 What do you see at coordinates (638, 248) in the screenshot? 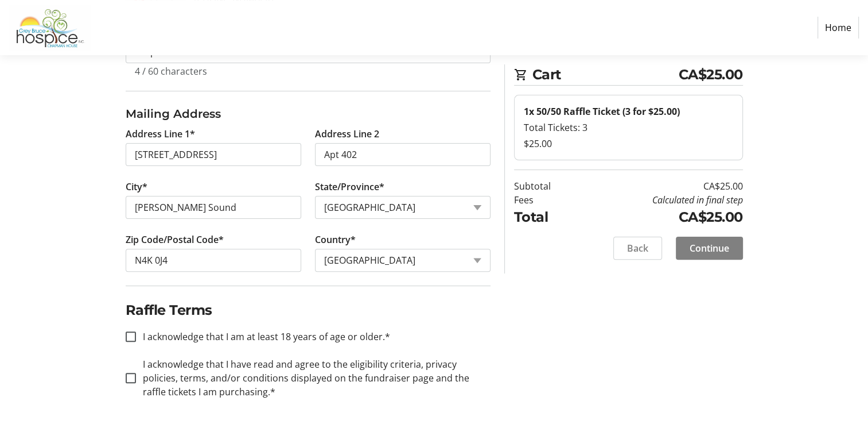
I see `span: Back` at bounding box center [638, 248].